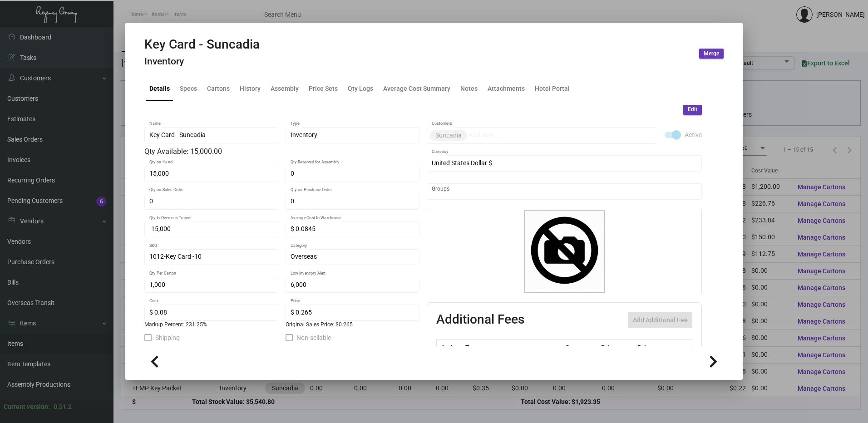  What do you see at coordinates (202, 61) in the screenshot?
I see `h4: Inventory` at bounding box center [202, 61].